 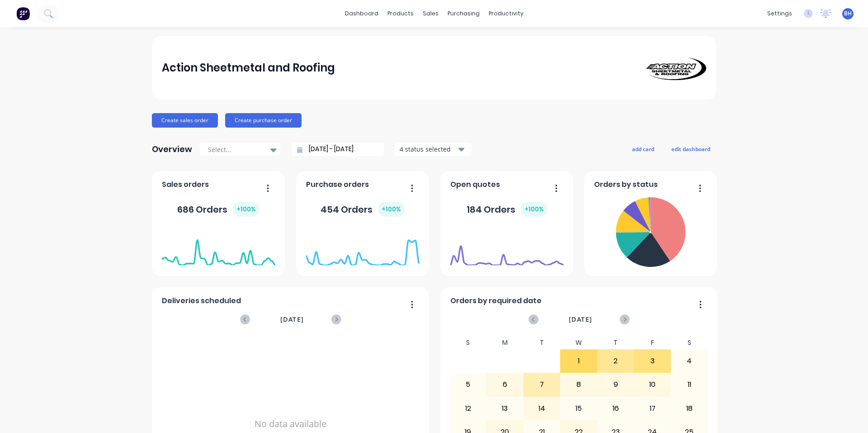 What do you see at coordinates (652, 384) in the screenshot?
I see `div: 10` at bounding box center [652, 384].